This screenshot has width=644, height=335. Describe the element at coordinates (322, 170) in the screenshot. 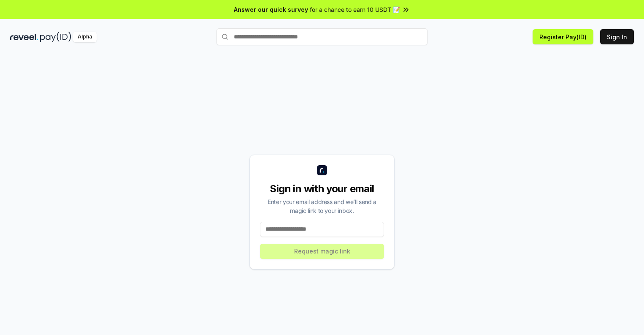

I see `img: logo_small` at that location.